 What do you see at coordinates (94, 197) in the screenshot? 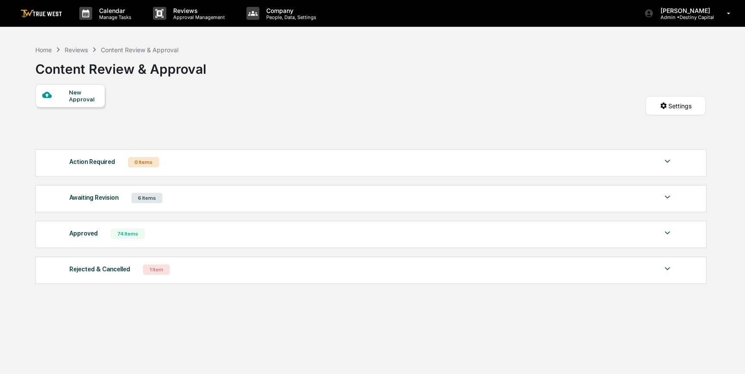
I see `div: Awaiting Revision` at bounding box center [94, 197].